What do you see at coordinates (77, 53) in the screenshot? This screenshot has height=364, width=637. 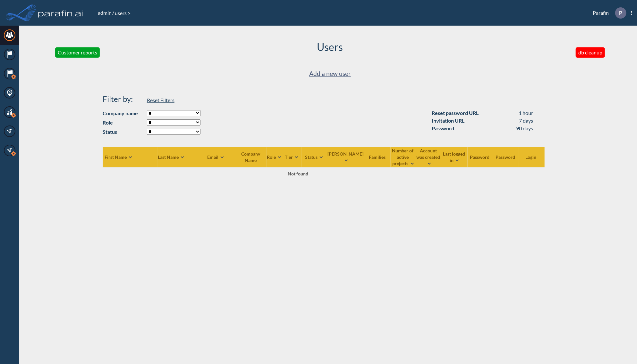 I see `button: Customer reports` at bounding box center [77, 53].